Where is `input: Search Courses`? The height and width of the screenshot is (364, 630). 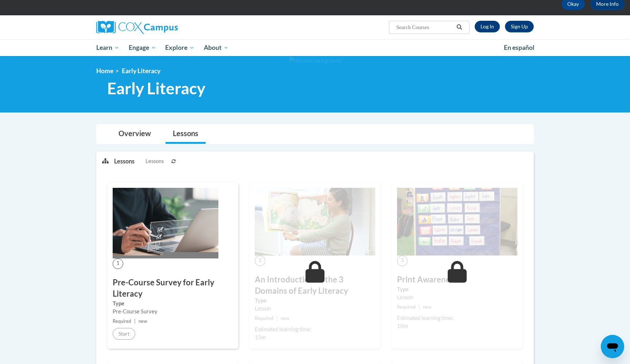
input: Search Courses is located at coordinates (424, 27).